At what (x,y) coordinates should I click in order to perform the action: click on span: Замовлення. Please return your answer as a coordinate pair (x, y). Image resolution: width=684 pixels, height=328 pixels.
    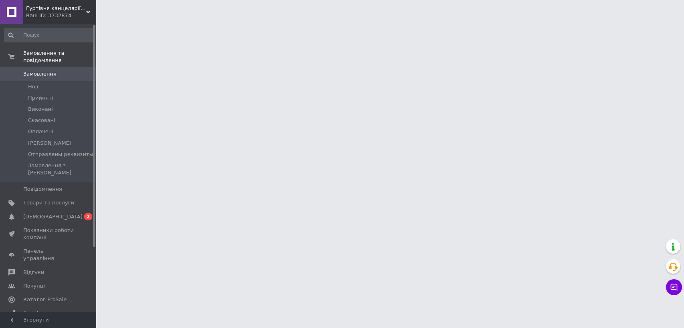
    Looking at the image, I should click on (40, 74).